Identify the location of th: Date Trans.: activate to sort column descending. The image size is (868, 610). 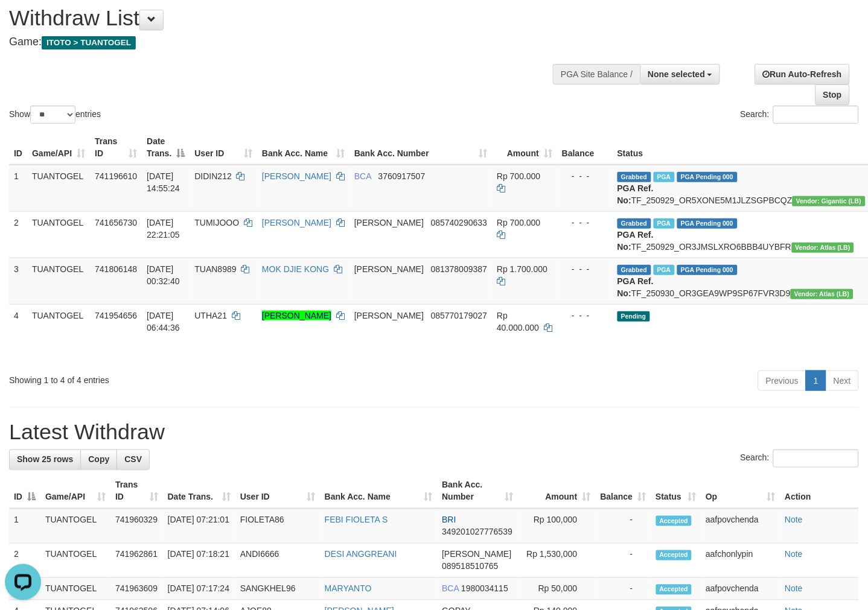
(166, 147).